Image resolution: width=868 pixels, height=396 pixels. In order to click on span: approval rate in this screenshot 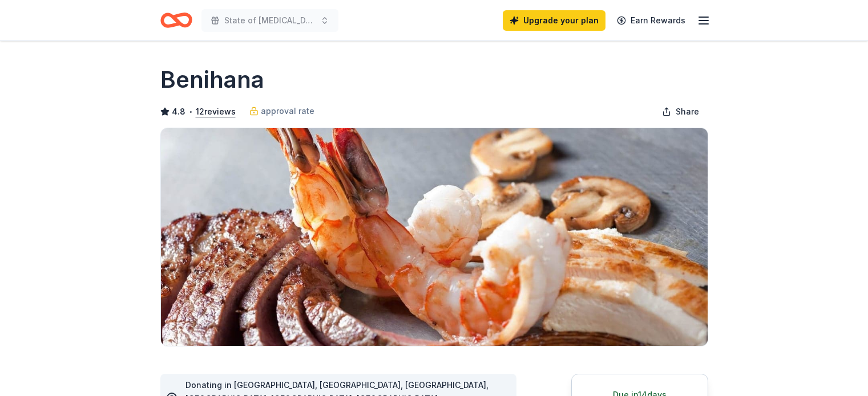, I will do `click(288, 111)`.